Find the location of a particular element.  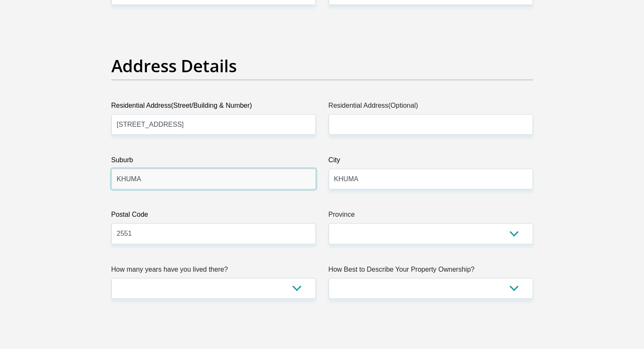

label: City is located at coordinates (431, 162).